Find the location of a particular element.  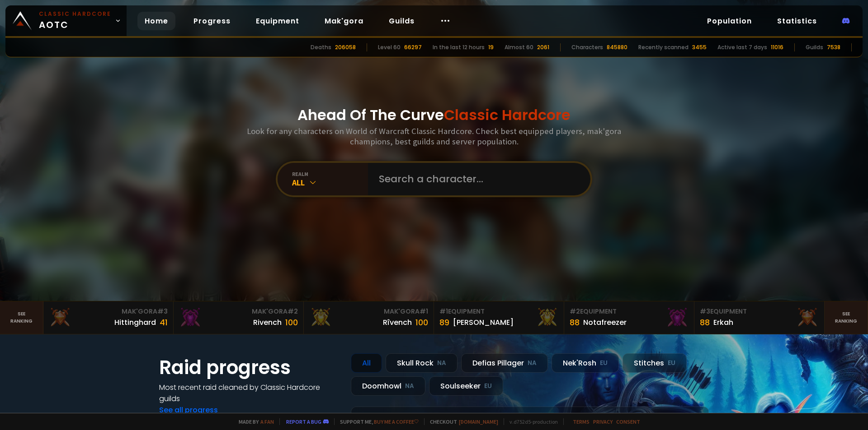

span: Classic Hardcore is located at coordinates (507, 115).